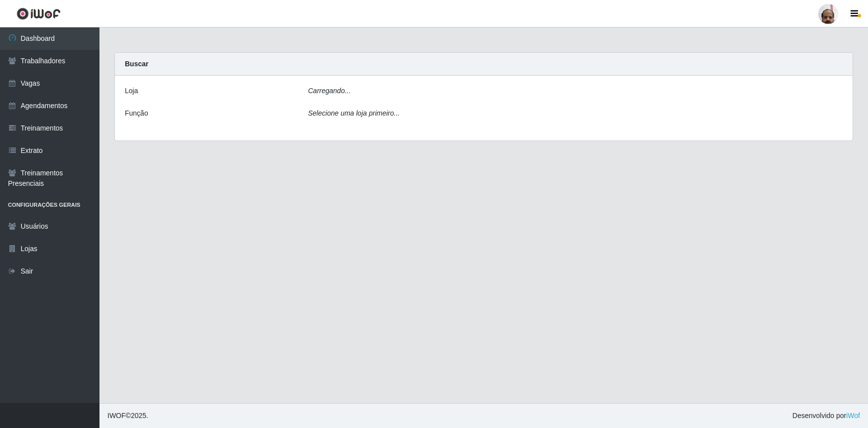 This screenshot has height=428, width=868. Describe the element at coordinates (827, 415) in the screenshot. I see `span: Desenvolvido por` at that location.